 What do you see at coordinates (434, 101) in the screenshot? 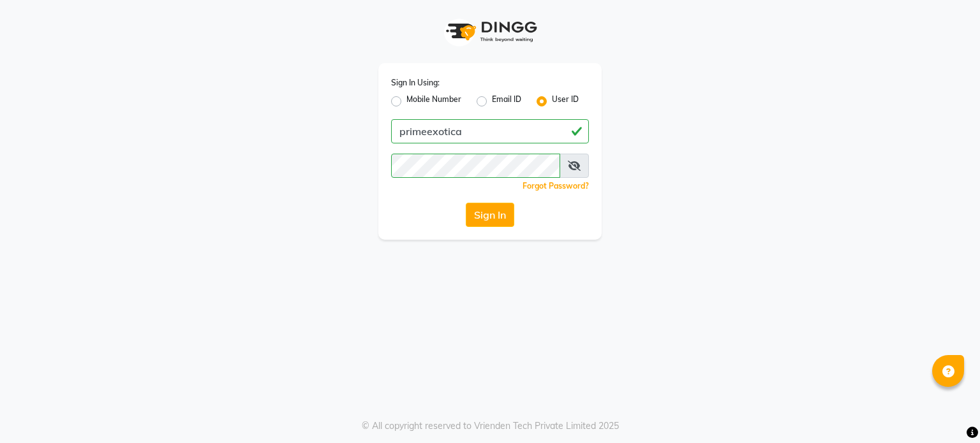
I see `label: Mobile Number` at bounding box center [434, 101].